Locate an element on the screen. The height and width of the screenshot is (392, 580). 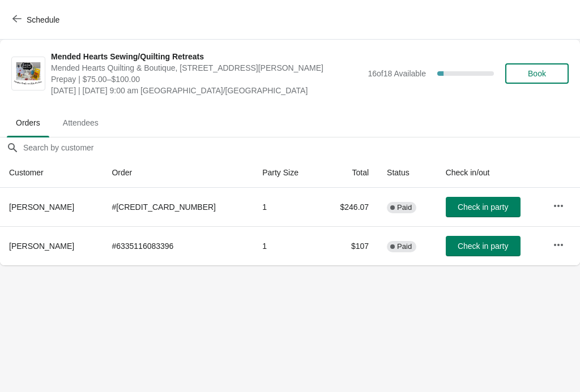
th: Status is located at coordinates (408, 172).